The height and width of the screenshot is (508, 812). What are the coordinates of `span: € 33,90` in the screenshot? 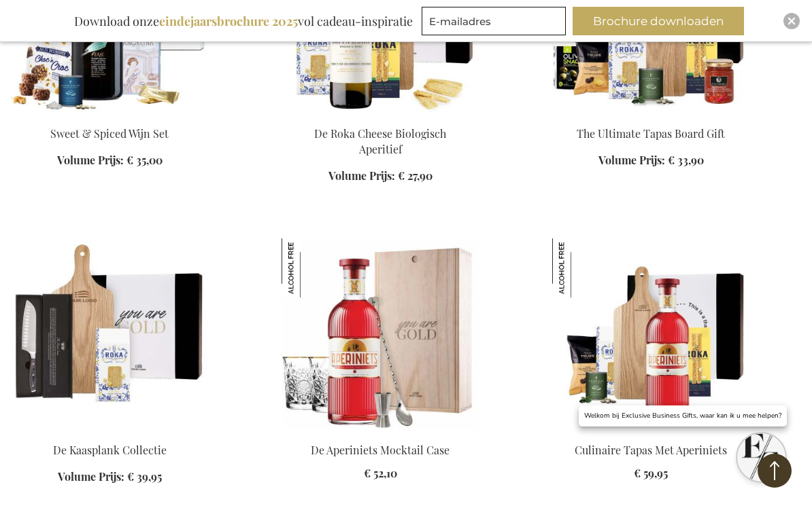 It's located at (685, 160).